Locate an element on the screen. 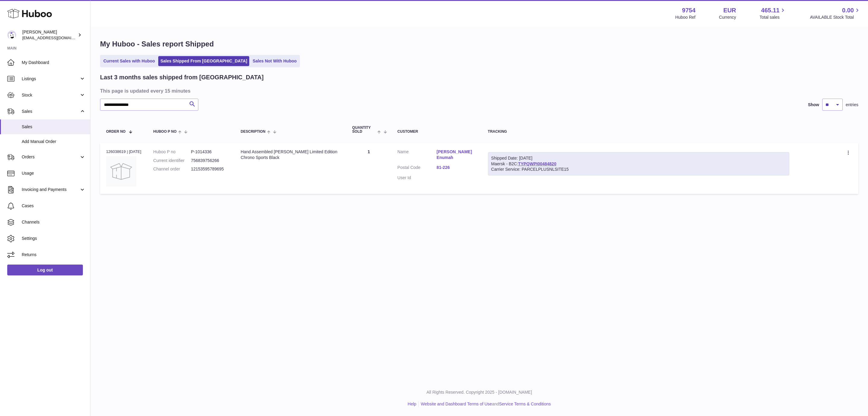 The image size is (868, 416). span: entries is located at coordinates (852, 104).